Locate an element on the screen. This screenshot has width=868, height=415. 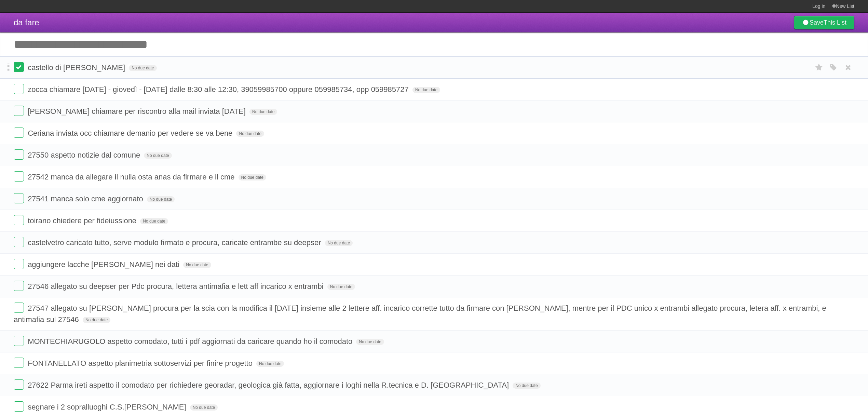
span: Ceriana inviata occ chiamare demanio per vedere se va bene is located at coordinates (131, 133).